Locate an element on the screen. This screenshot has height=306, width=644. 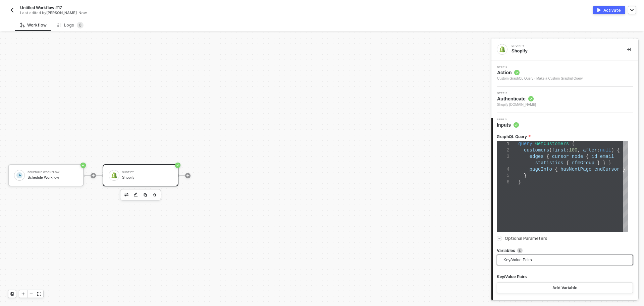
div: Logs is located at coordinates (70, 25).